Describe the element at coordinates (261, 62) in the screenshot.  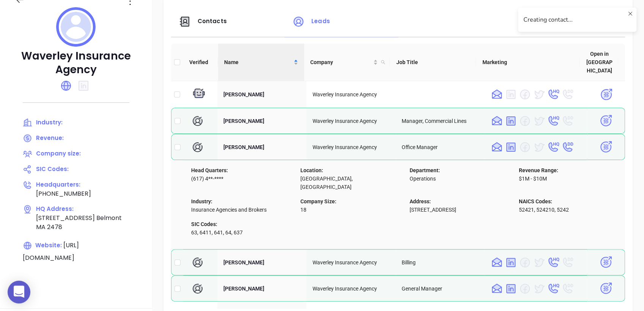
I see `th: Name` at that location.